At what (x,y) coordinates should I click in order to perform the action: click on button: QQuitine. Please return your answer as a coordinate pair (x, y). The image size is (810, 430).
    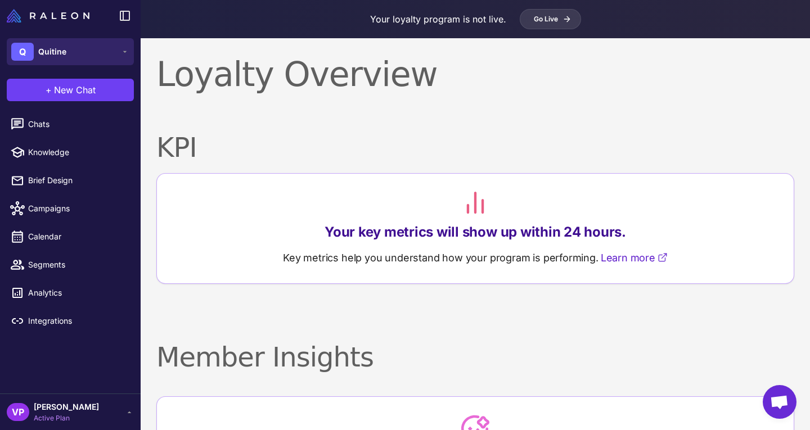
    Looking at the image, I should click on (70, 52).